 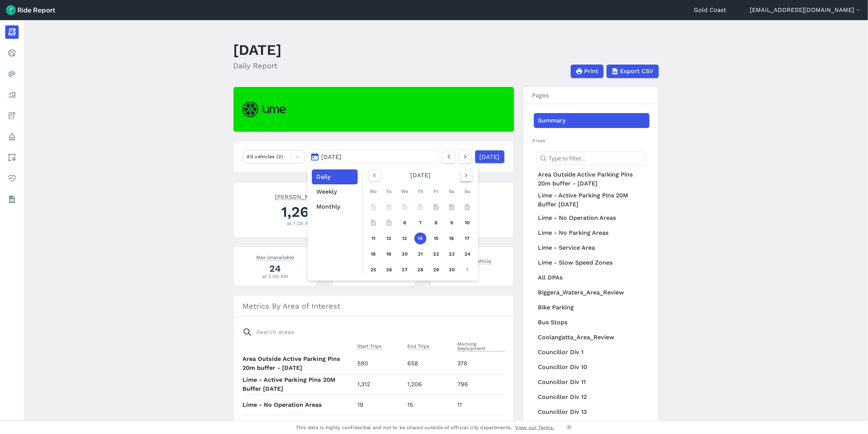 I want to click on button: Weekly, so click(x=334, y=192).